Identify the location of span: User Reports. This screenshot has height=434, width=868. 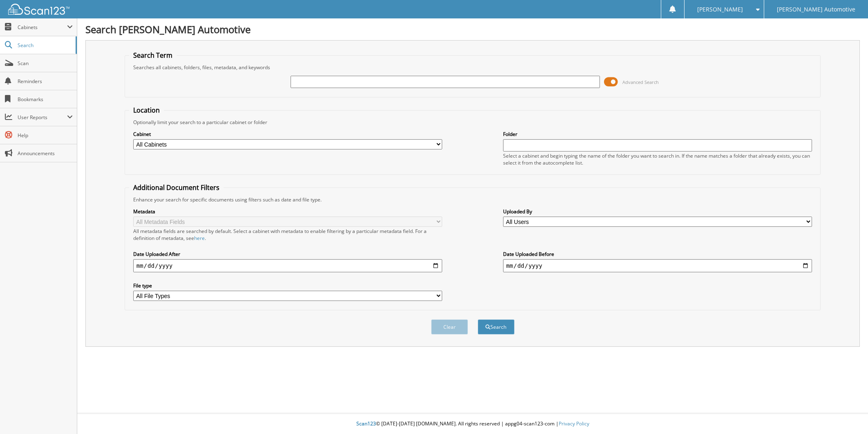
(42, 117).